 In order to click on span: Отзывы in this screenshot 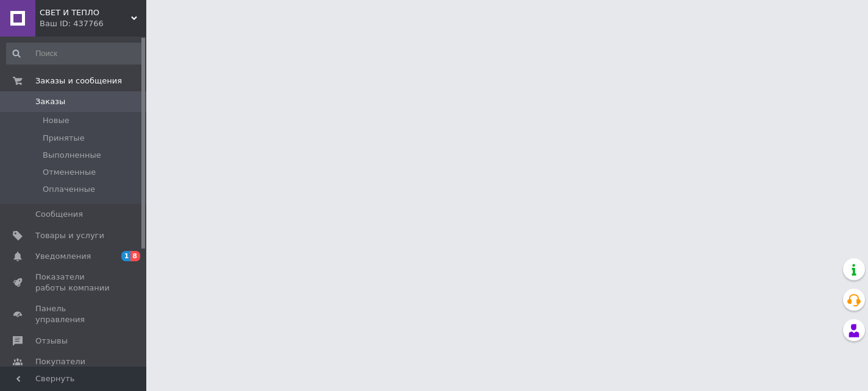, I will do `click(51, 341)`.